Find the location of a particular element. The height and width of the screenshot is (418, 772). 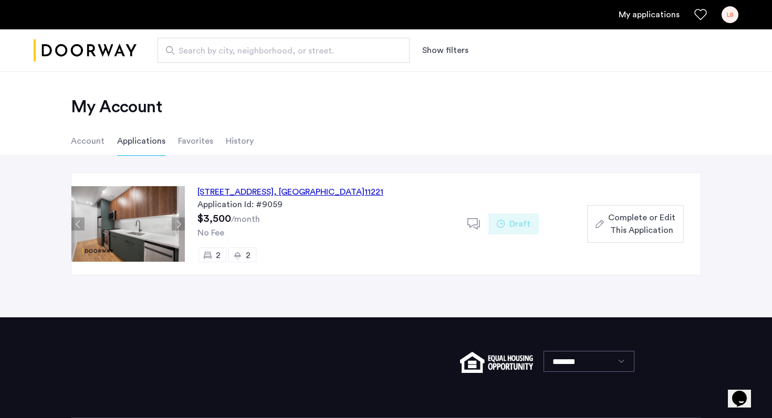

input: Apartment Search is located at coordinates (284, 50).